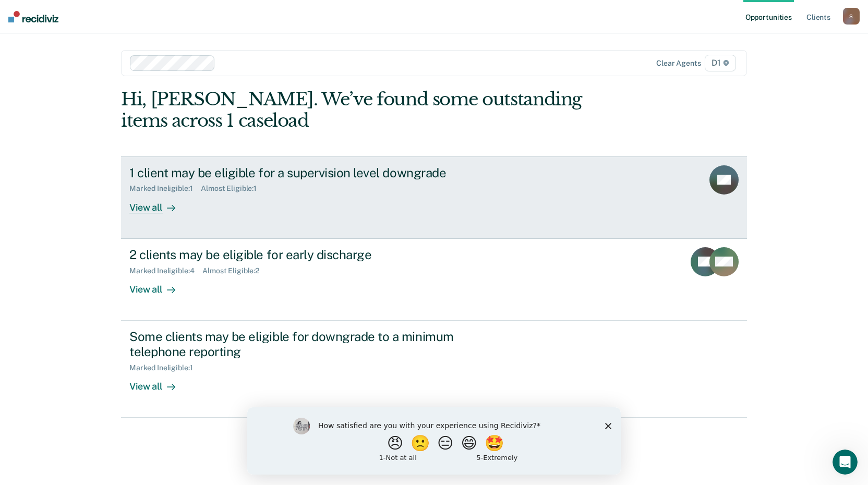 This screenshot has width=868, height=485. What do you see at coordinates (312, 173) in the screenshot?
I see `div: 1 client may be eligible for a supervision level downgrade` at bounding box center [312, 173].